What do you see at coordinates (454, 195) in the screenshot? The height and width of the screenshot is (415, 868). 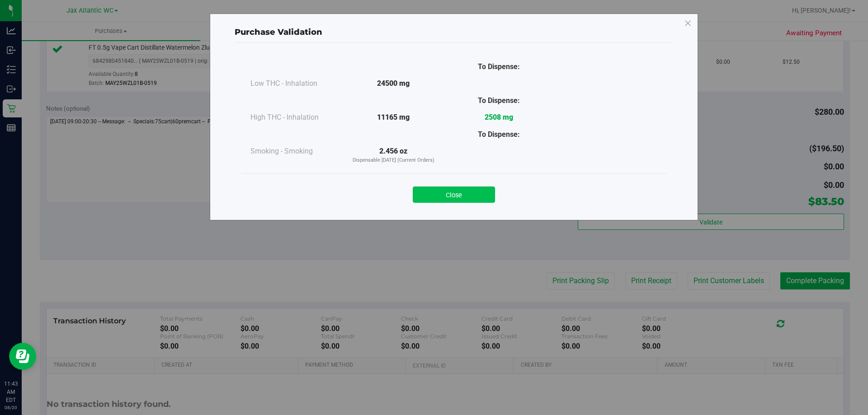 I see `button: Close` at bounding box center [454, 195].